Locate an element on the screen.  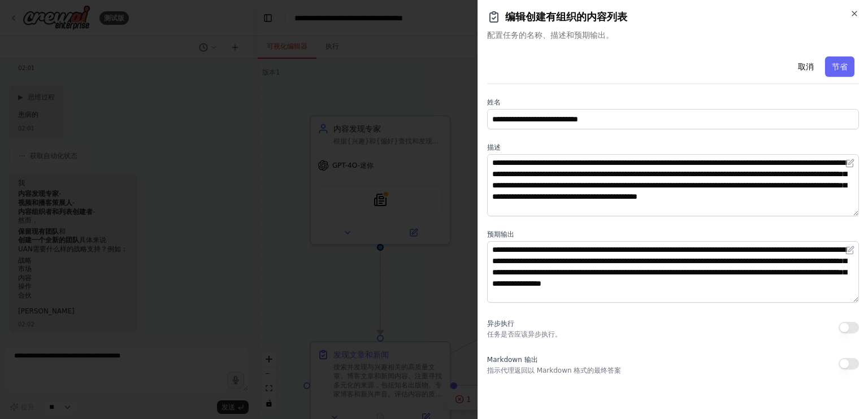
font: 编辑创建有组织的内容列表 is located at coordinates (566, 16).